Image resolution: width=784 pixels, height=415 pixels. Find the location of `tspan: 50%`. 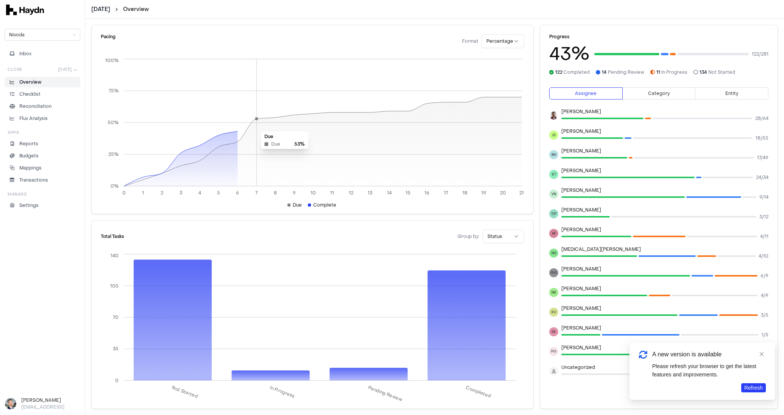

tspan: 50% is located at coordinates (113, 123).